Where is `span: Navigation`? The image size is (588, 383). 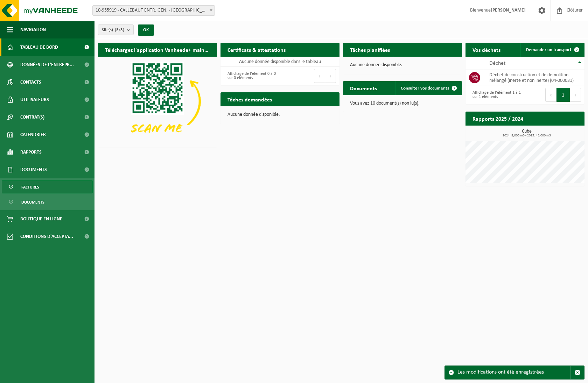
span: Navigation is located at coordinates (33, 30).